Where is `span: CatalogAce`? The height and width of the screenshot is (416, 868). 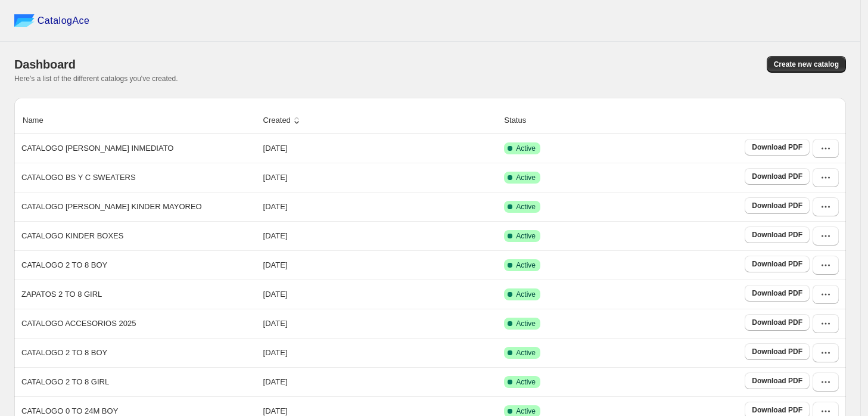 span: CatalogAce is located at coordinates (63, 21).